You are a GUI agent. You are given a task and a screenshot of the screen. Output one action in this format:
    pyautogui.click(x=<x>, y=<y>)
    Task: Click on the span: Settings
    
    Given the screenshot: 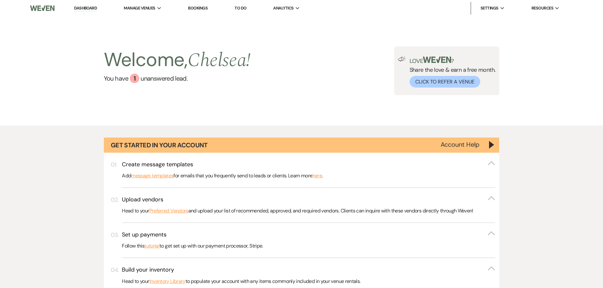 What is the action you would take?
    pyautogui.click(x=489, y=8)
    